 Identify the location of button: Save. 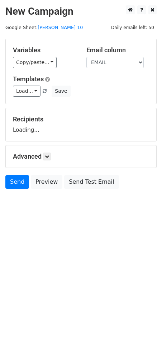
(61, 91).